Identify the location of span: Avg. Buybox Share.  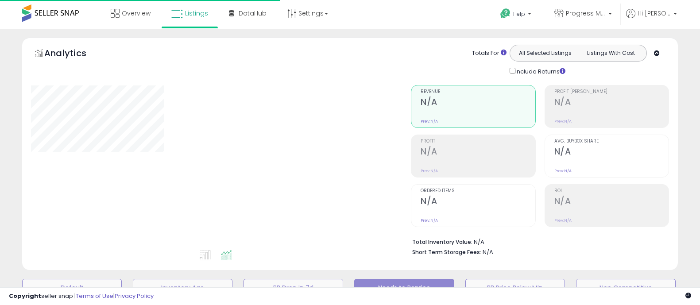
(611, 141).